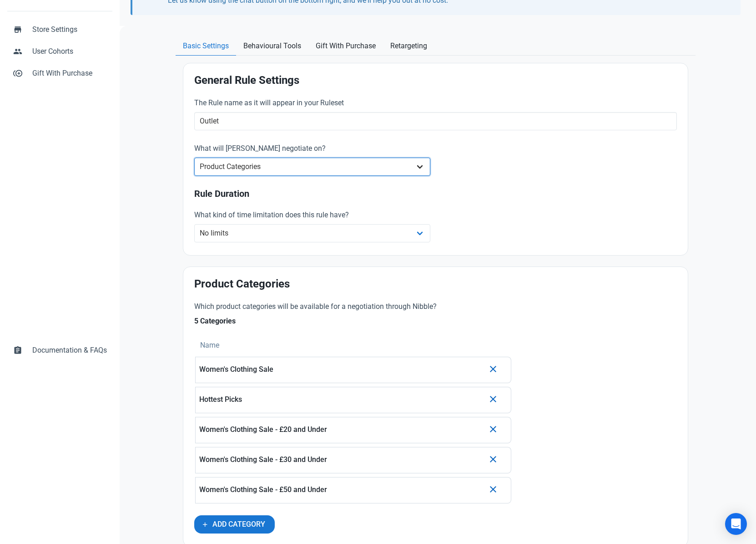 This screenshot has width=756, height=544. Describe the element at coordinates (59, 351) in the screenshot. I see `a: assignmentDocumentation & FAQs` at that location.